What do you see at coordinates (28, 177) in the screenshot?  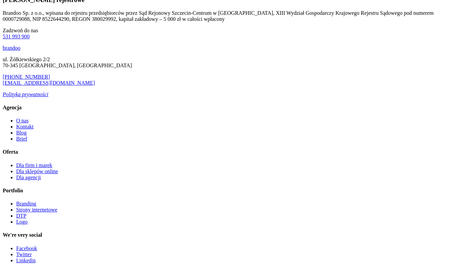 I see `a: Dla agencji` at bounding box center [28, 177].